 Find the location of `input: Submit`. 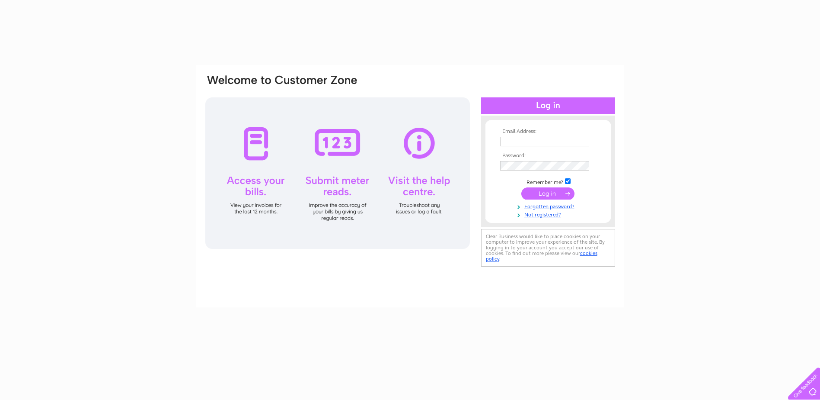

input: Submit is located at coordinates (548, 193).